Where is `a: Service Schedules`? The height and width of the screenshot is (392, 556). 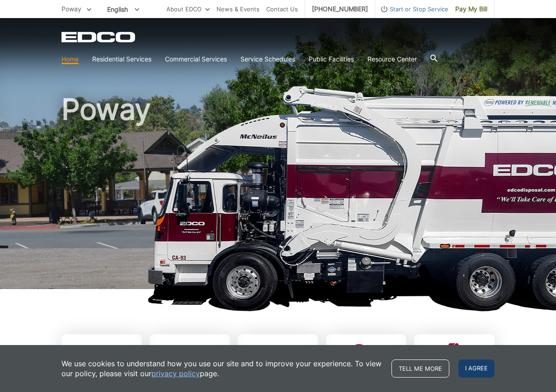 a: Service Schedules is located at coordinates (267, 59).